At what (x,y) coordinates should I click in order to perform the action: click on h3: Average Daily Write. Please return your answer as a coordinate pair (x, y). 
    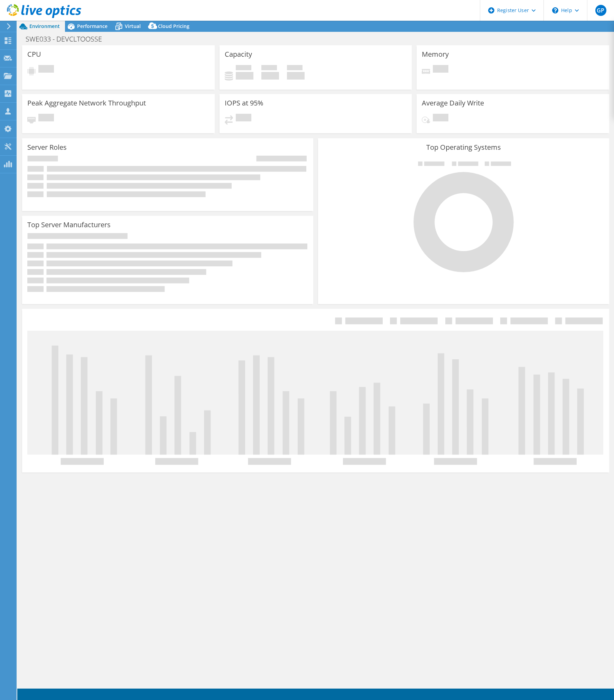
    Looking at the image, I should click on (452, 103).